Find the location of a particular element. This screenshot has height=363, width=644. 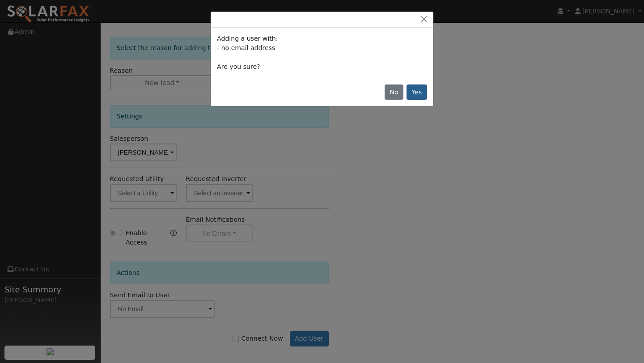

button: No is located at coordinates (394, 92).